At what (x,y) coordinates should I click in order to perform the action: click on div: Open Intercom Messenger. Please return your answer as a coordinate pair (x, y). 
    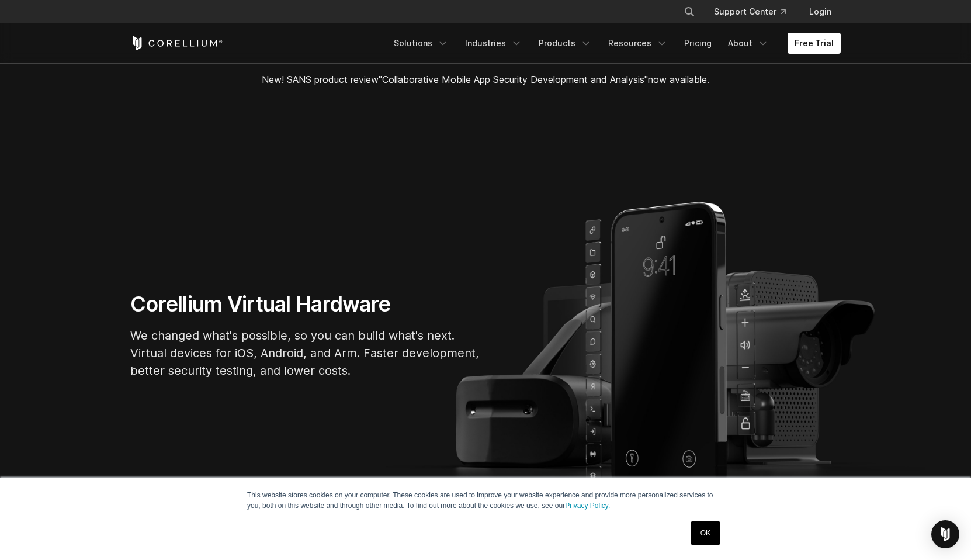
    Looking at the image, I should click on (945, 534).